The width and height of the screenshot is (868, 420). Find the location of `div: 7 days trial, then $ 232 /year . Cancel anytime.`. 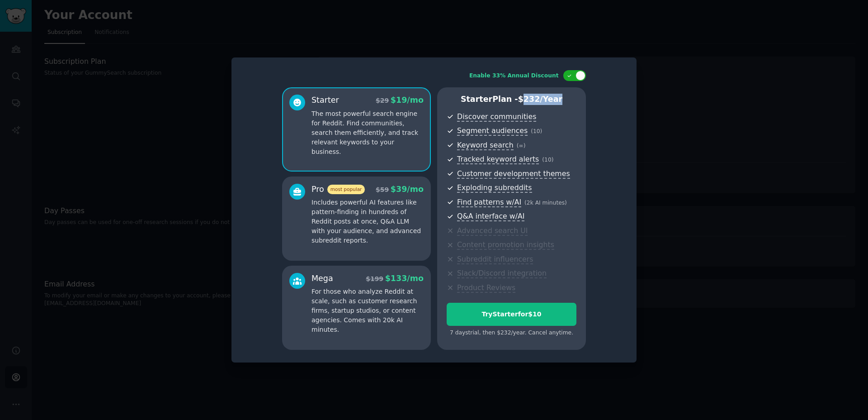

div: 7 days trial, then $ 232 /year . Cancel anytime. is located at coordinates (511, 333).